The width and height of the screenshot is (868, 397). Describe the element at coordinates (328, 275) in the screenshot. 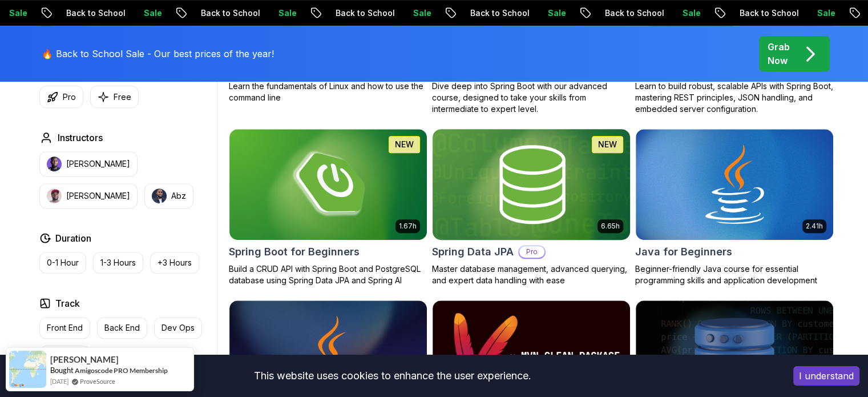

I see `p: Build a CRUD API with Spring Boot and PostgreSQL database using Spring Data JPA and Spring AI` at that location.